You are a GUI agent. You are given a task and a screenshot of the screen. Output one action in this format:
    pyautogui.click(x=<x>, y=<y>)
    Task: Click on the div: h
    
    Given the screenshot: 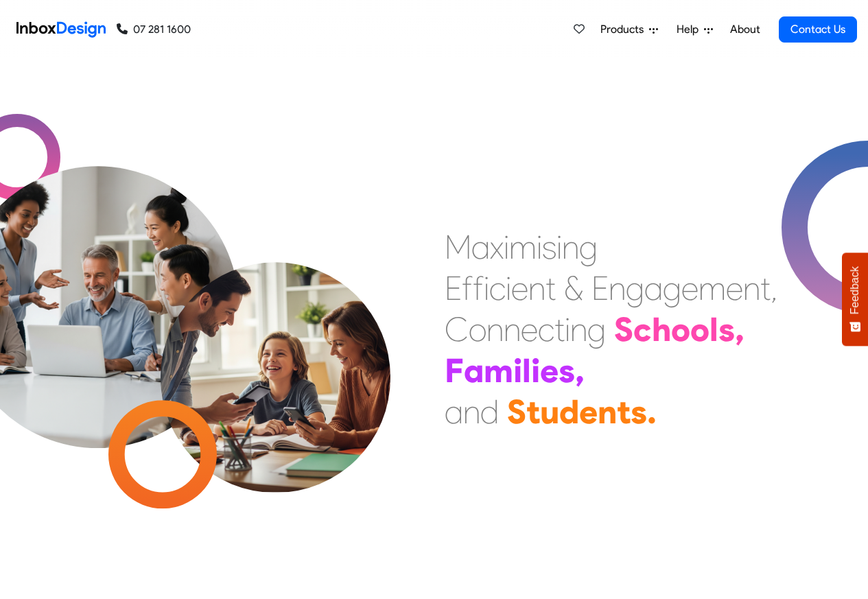 What is the action you would take?
    pyautogui.click(x=662, y=329)
    